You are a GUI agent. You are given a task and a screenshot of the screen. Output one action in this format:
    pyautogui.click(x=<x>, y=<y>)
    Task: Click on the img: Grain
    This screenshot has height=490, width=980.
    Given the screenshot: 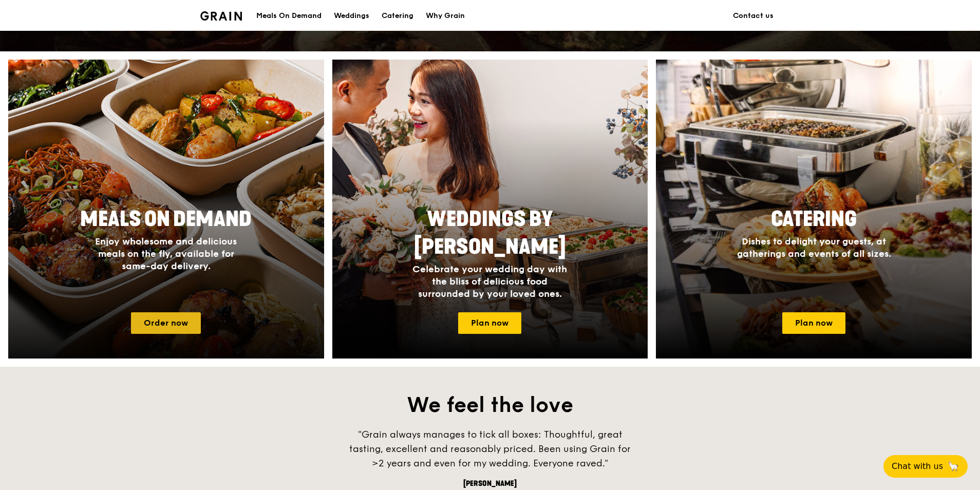 What is the action you would take?
    pyautogui.click(x=221, y=16)
    